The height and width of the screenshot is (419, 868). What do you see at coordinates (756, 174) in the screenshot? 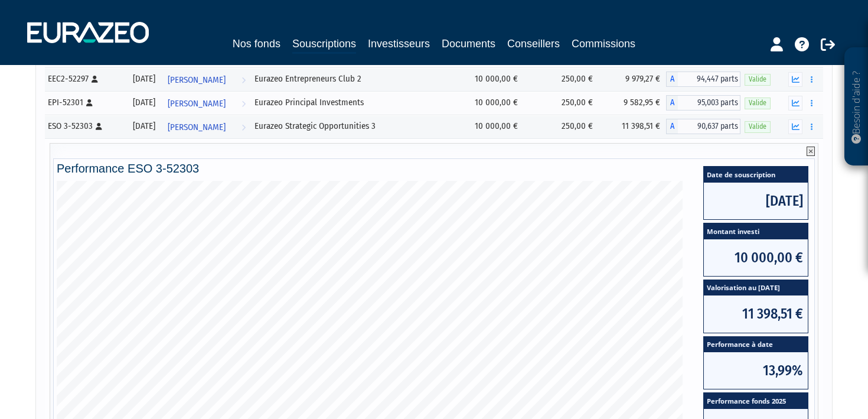
I see `span: Date de souscription` at bounding box center [756, 174].